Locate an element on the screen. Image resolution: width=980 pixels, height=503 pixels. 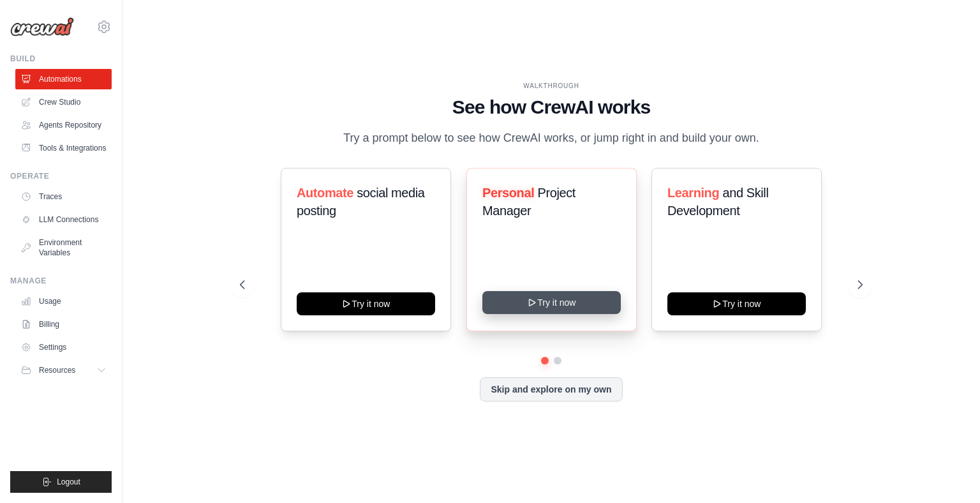
a: Usage is located at coordinates (63, 301).